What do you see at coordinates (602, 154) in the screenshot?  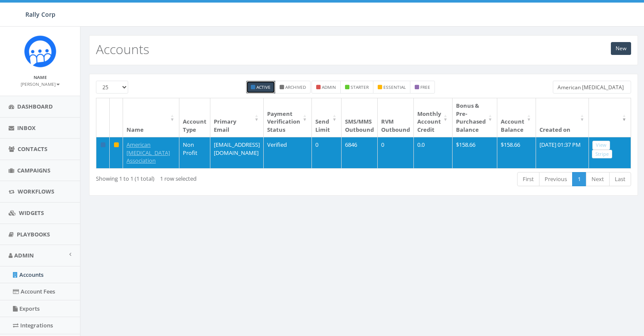 I see `a: Stripe` at bounding box center [602, 154].